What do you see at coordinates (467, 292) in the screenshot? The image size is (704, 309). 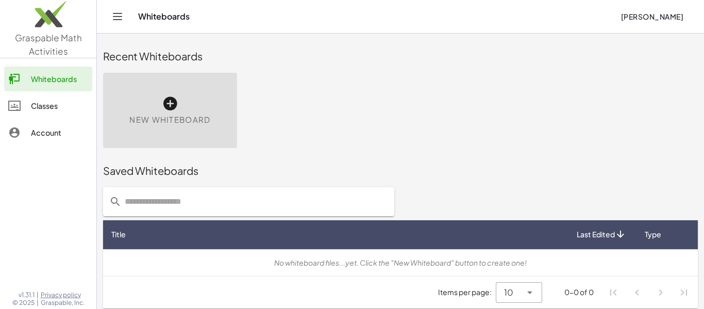 I see `span: Items per page:` at bounding box center [467, 292].